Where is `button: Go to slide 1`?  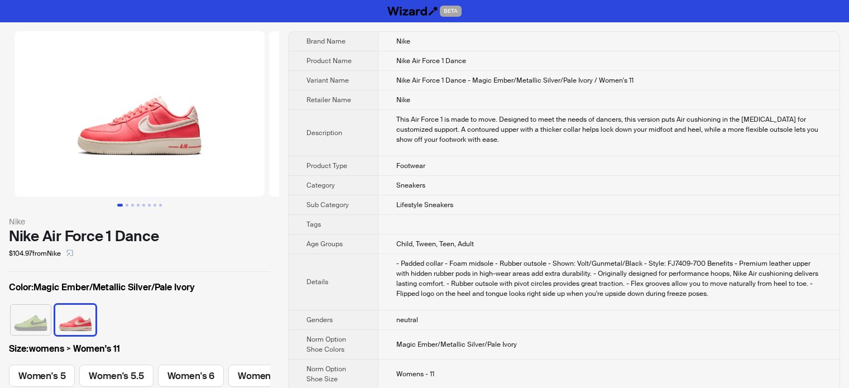 button: Go to slide 1 is located at coordinates (120, 205).